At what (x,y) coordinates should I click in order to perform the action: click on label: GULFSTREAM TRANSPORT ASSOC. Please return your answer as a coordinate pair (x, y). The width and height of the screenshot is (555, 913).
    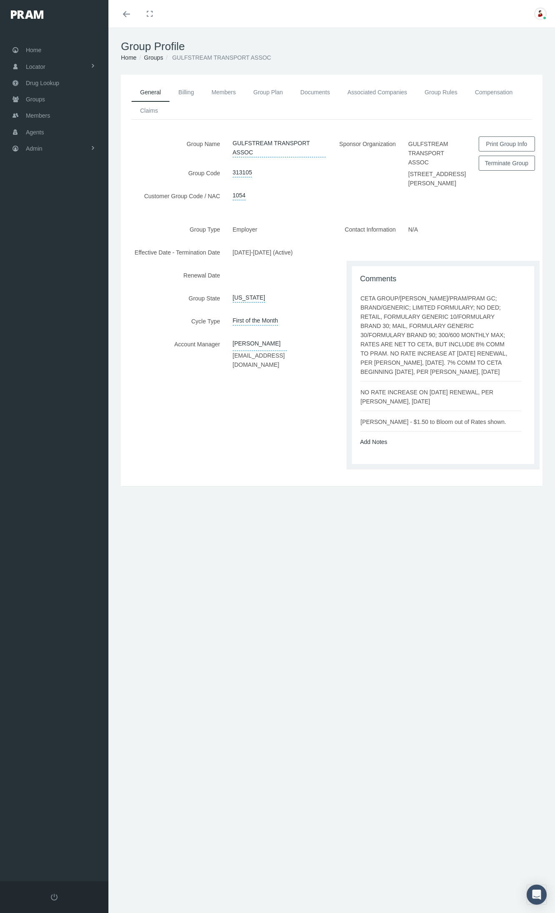
    Looking at the image, I should click on (437, 153).